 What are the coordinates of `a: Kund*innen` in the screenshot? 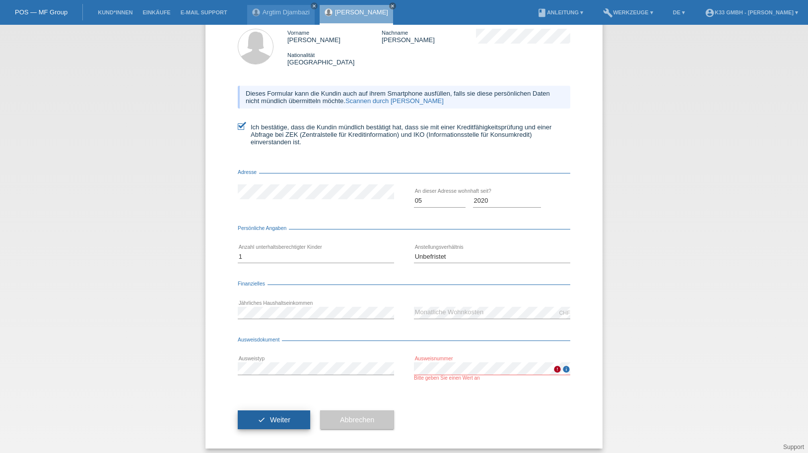 It's located at (115, 12).